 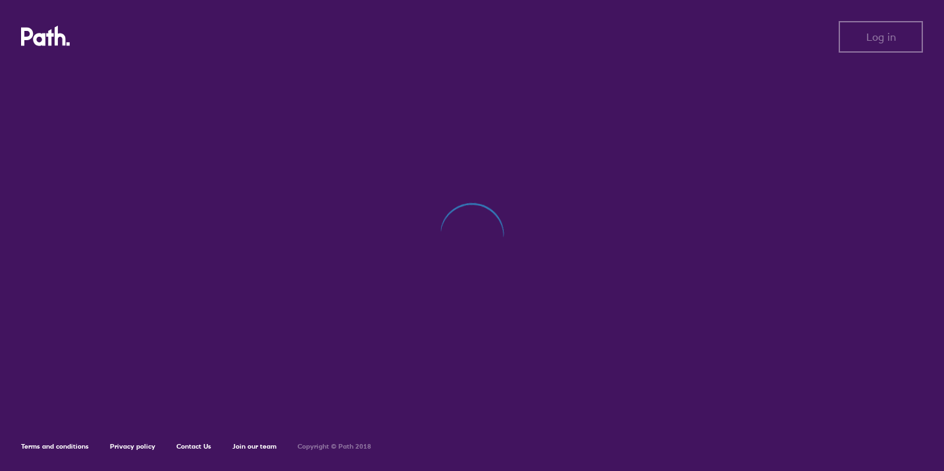 What do you see at coordinates (881, 37) in the screenshot?
I see `button: Log in` at bounding box center [881, 37].